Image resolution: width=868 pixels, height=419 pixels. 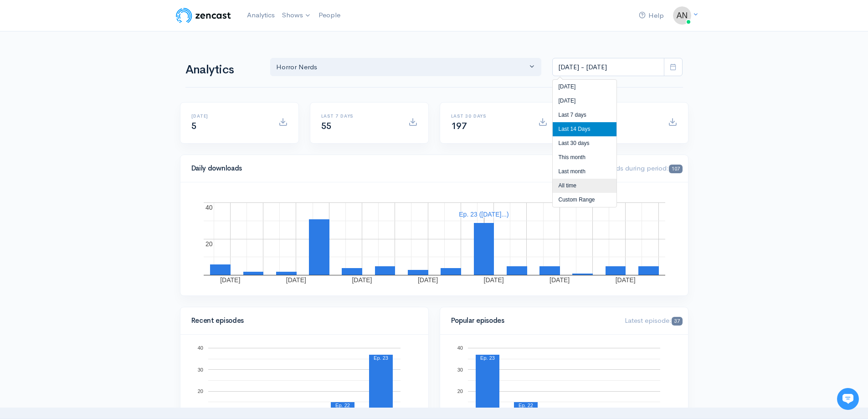 I want to click on h2: Just let us know if you need anything and we'll be happy to help! 🙂, so click(x=91, y=83).